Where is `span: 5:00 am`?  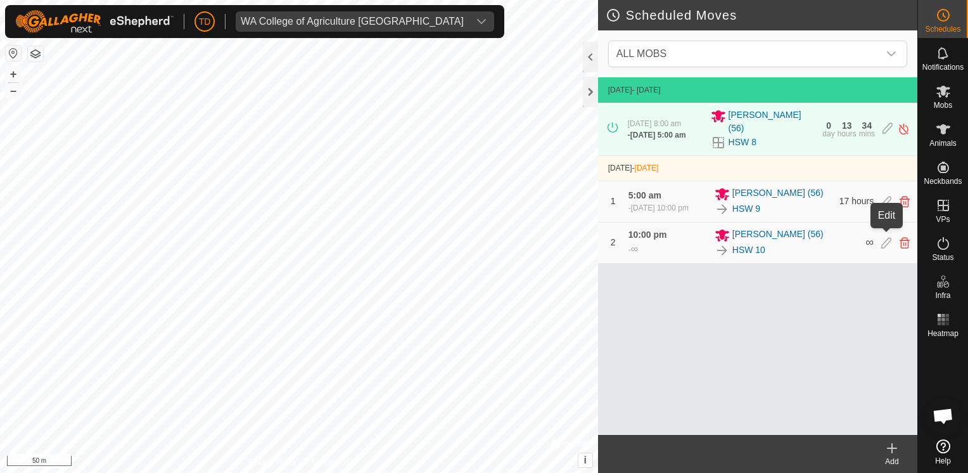
span: 5:00 am is located at coordinates (645, 195).